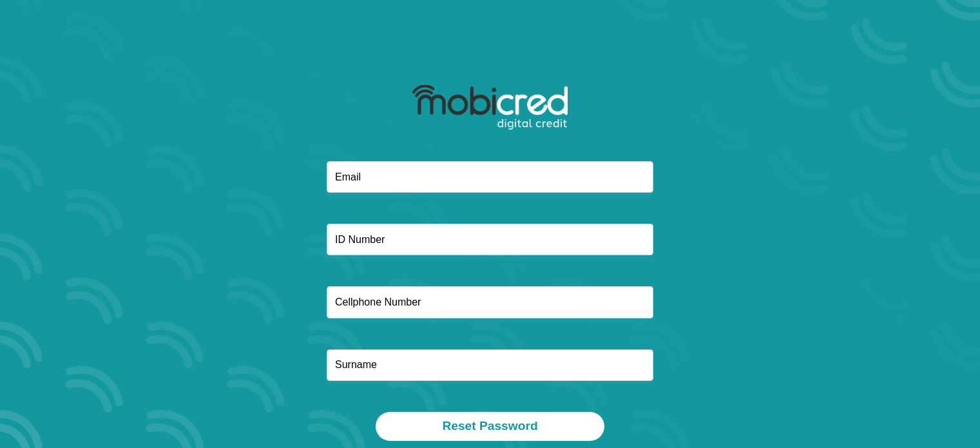 This screenshot has width=980, height=448. Describe the element at coordinates (490, 177) in the screenshot. I see `input: Email` at that location.